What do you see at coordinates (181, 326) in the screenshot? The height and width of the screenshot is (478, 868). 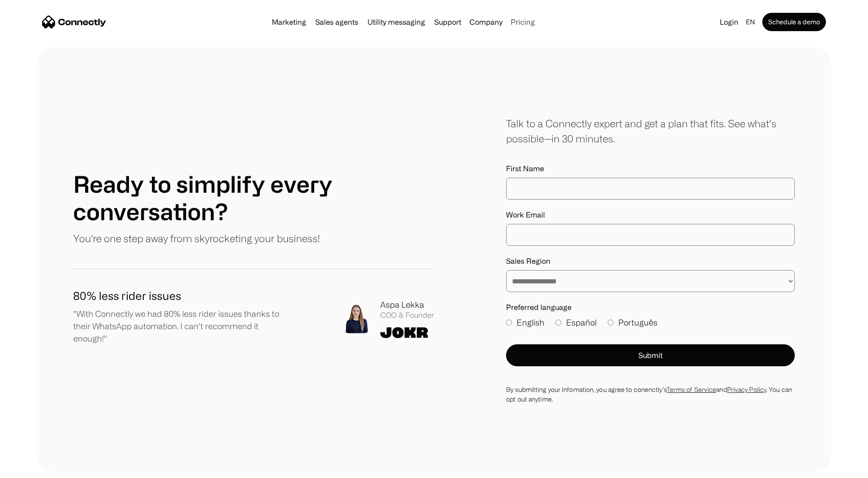 I see `p: "With Connectly we had 80% less rider issues thanks to their WhatsApp automation. I can't recomme...` at bounding box center [181, 326].